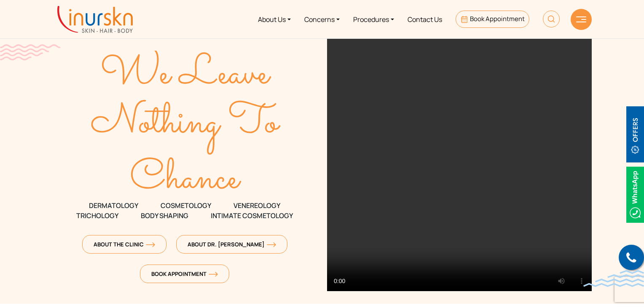 The image size is (644, 308). What do you see at coordinates (185, 274) in the screenshot?
I see `a: Book Appointmentorange-arrow` at bounding box center [185, 274].